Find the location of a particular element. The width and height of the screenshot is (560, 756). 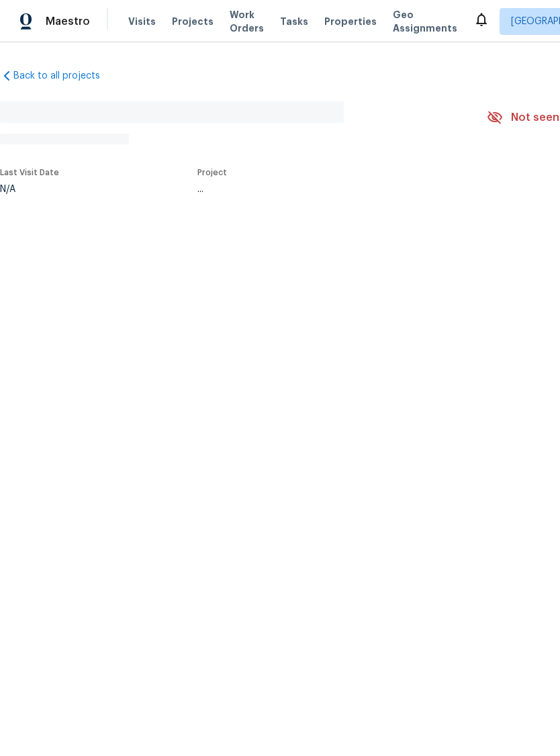

span: Tasks is located at coordinates (294, 22).